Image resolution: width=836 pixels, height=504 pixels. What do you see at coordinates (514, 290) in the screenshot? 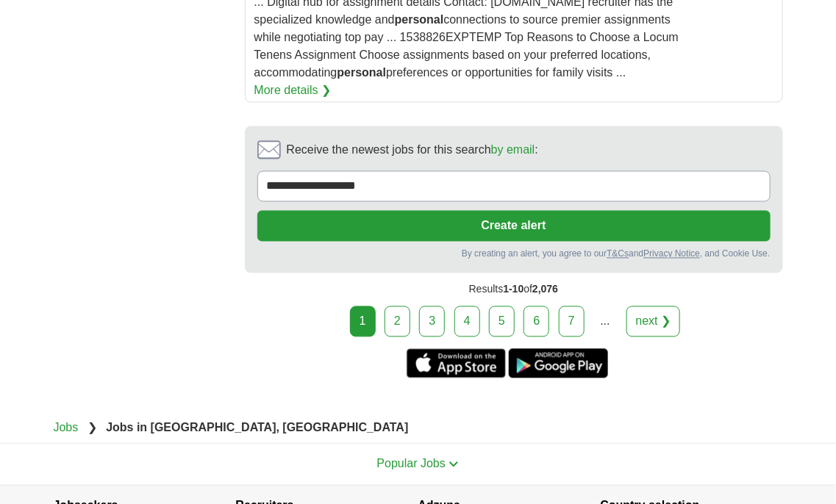
I see `div: Results of` at bounding box center [514, 290].